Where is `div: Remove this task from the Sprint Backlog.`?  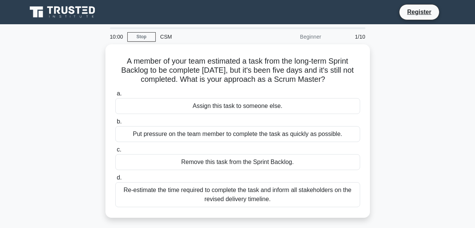
div: Remove this task from the Sprint Backlog. is located at coordinates (238, 162).